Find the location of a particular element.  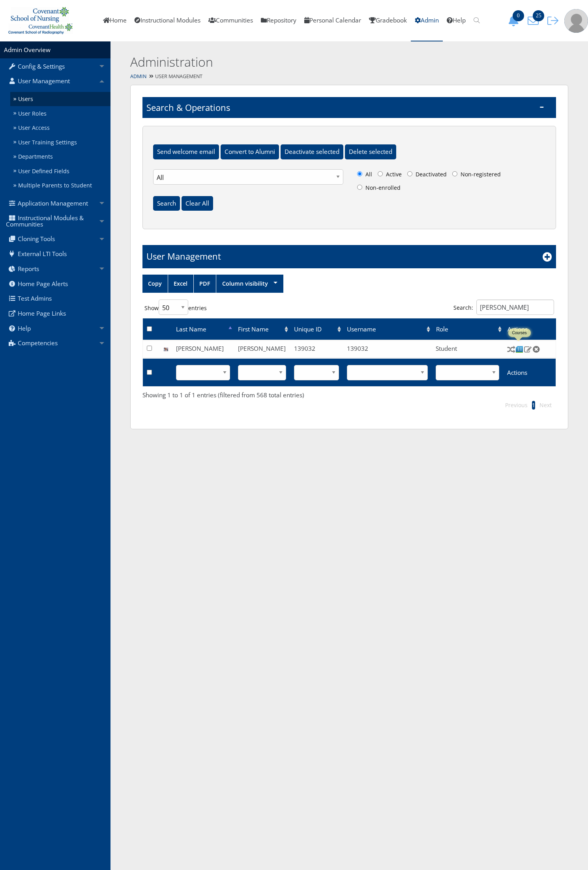

li: Previous is located at coordinates (516, 405).